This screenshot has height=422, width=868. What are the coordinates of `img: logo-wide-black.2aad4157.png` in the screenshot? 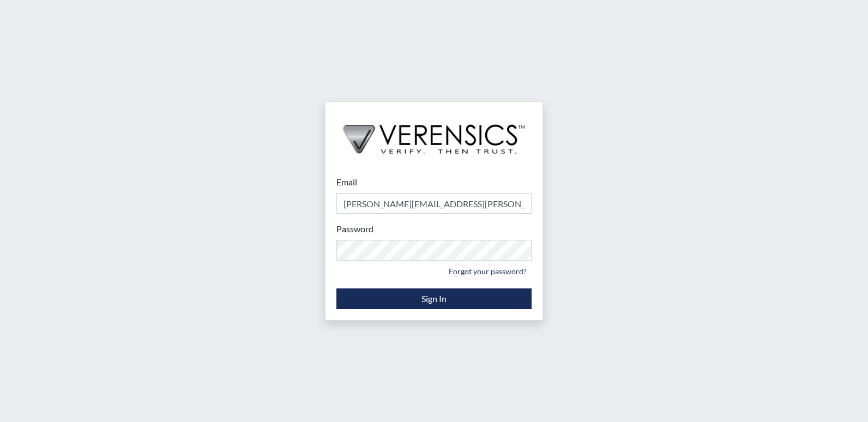 It's located at (434, 134).